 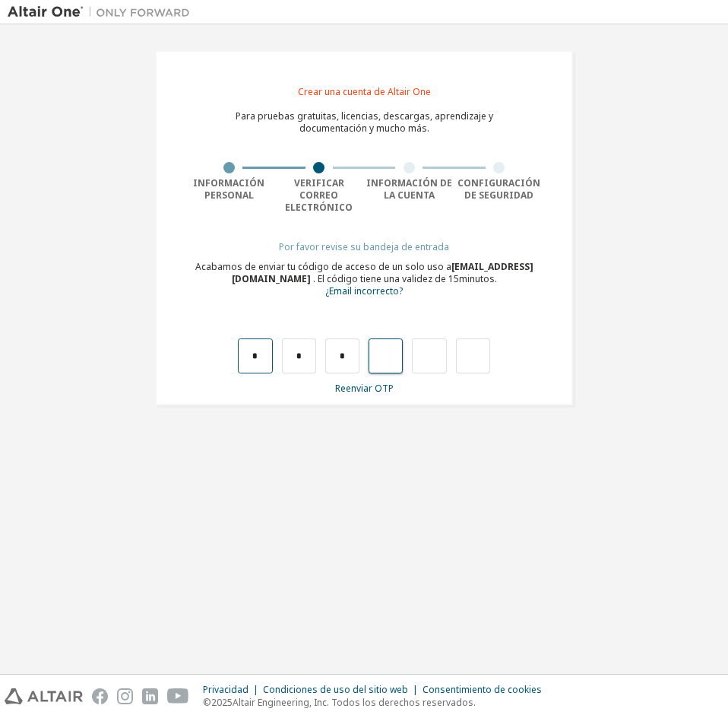 What do you see at coordinates (225, 689) in the screenshot?
I see `font: Privacidad` at bounding box center [225, 689].